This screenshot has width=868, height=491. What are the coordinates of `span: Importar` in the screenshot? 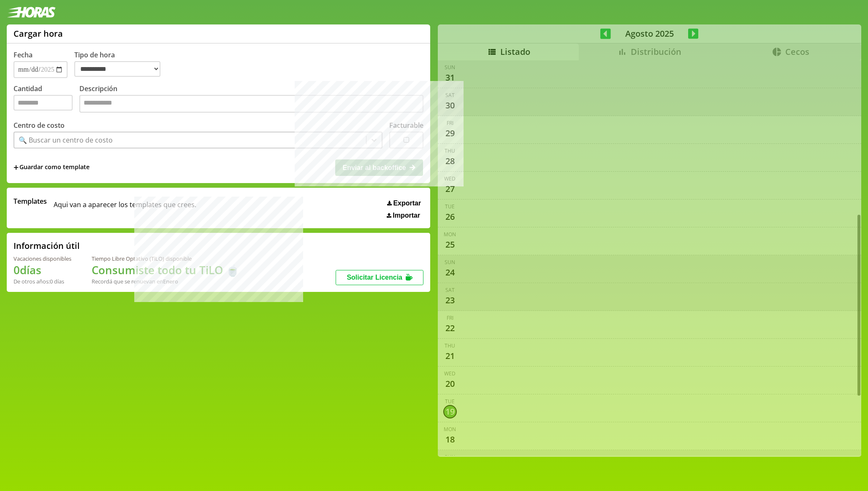 It's located at (406, 215).